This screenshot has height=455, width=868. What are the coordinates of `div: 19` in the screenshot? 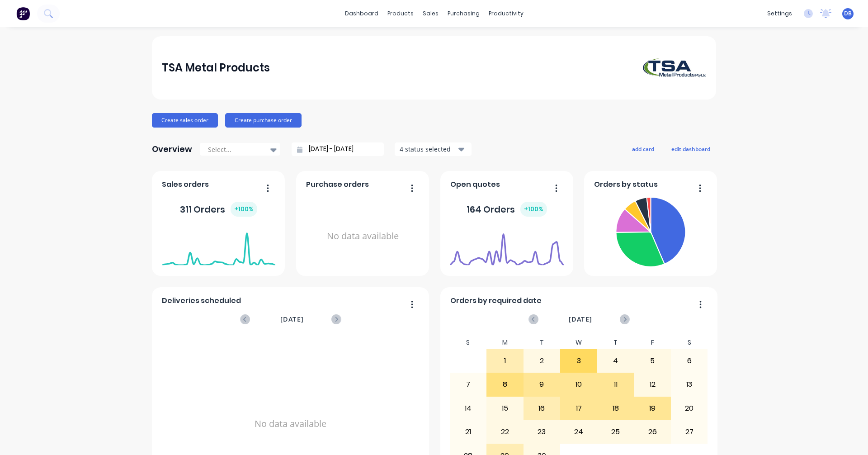 It's located at (652, 408).